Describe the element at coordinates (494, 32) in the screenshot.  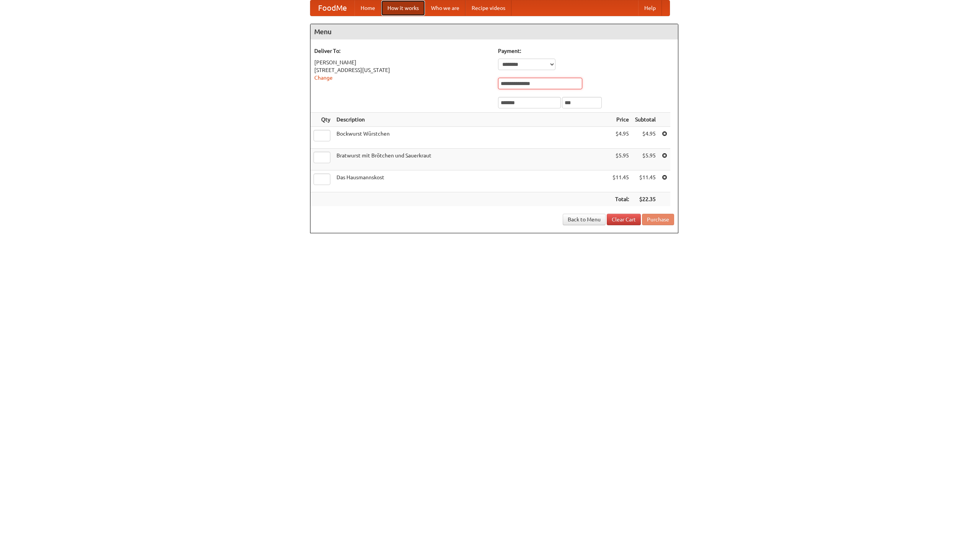
I see `h4: Menu` at that location.